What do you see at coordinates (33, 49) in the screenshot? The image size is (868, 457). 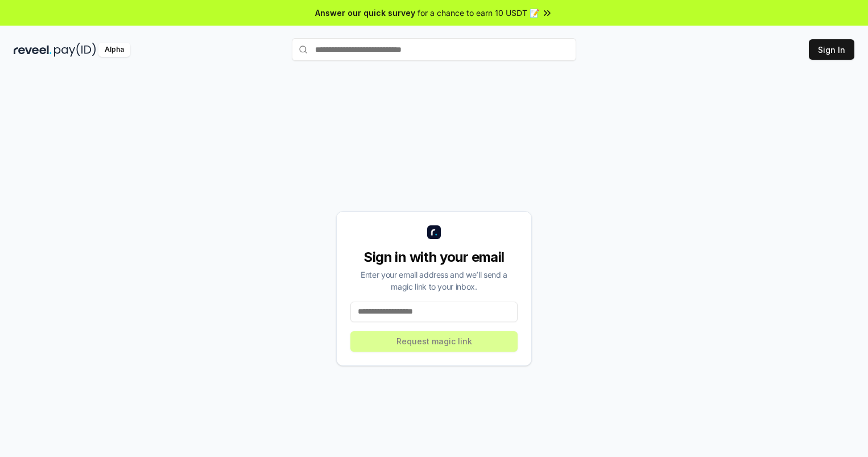 I see `img: reveel_dark` at bounding box center [33, 49].